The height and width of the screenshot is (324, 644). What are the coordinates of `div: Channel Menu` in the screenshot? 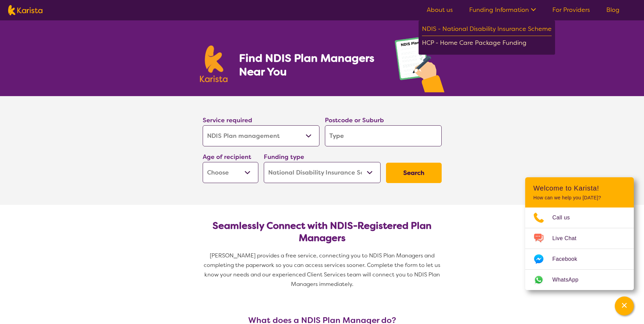 It's located at (579, 234).